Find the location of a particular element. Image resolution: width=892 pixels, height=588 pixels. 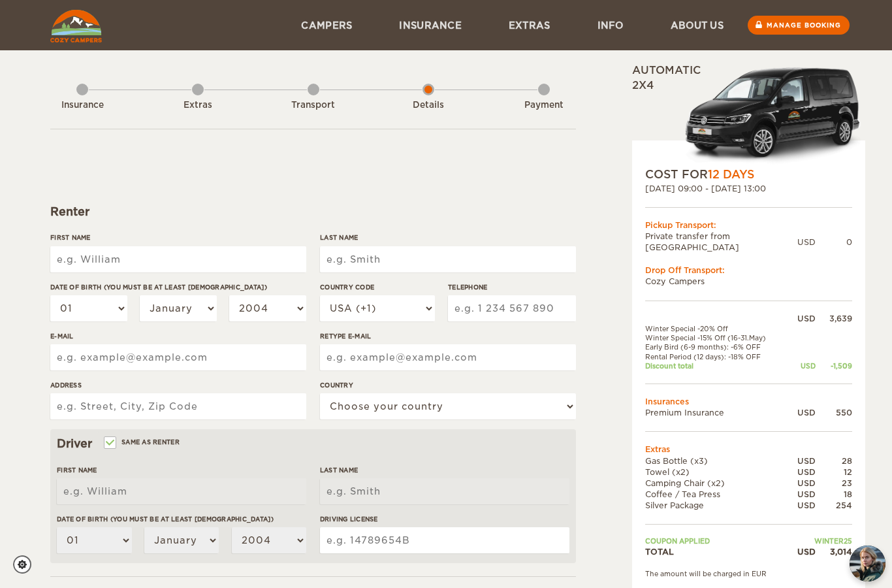

td: Premium Insurance is located at coordinates (716, 412).